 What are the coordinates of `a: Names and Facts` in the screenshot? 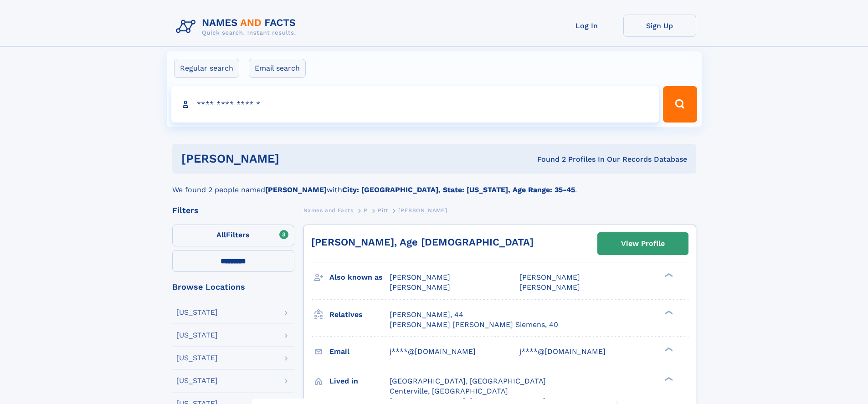 It's located at (329, 210).